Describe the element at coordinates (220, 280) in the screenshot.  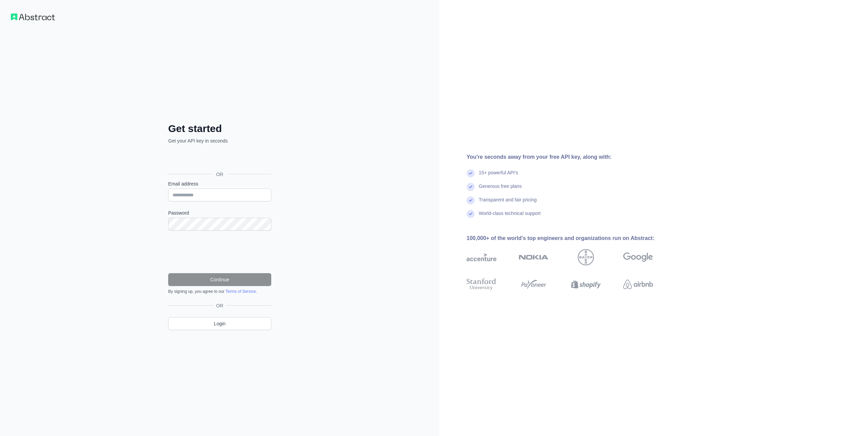
I see `button: Continue` at that location.